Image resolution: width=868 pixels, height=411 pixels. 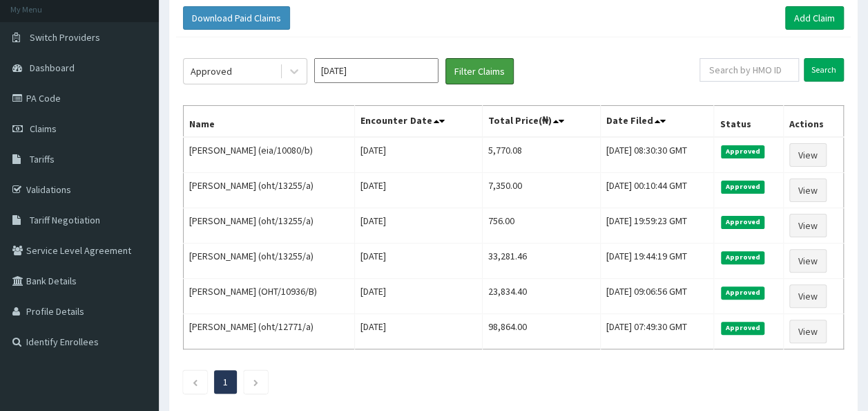 I want to click on th: Date Filed, so click(x=657, y=122).